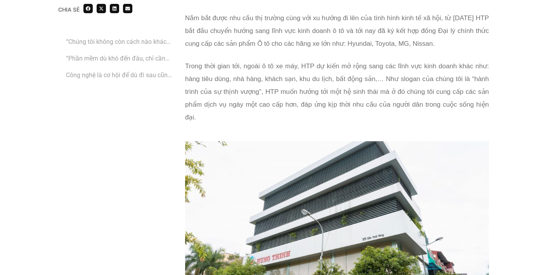 The height and width of the screenshot is (275, 551). I want to click on a: “Phần mềm dù khó đến đâu, chỉ cần học thì sẽ làm được”, so click(120, 58).